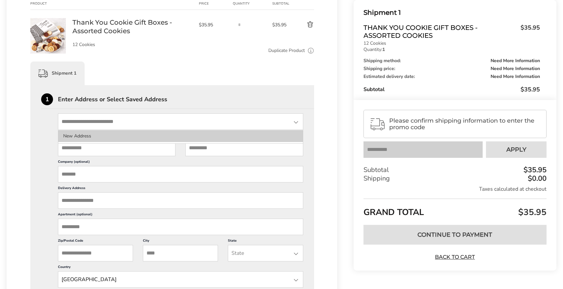 The height and width of the screenshot is (289, 563). I want to click on div: Shipping, so click(455, 179).